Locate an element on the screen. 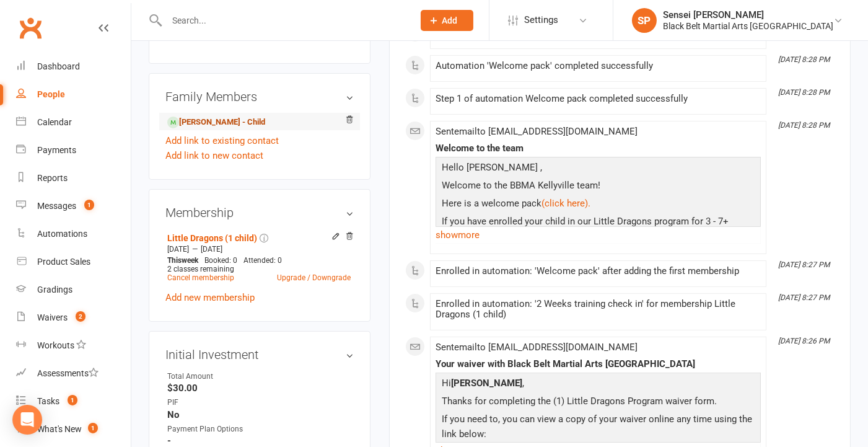  span: This is located at coordinates (174, 261).